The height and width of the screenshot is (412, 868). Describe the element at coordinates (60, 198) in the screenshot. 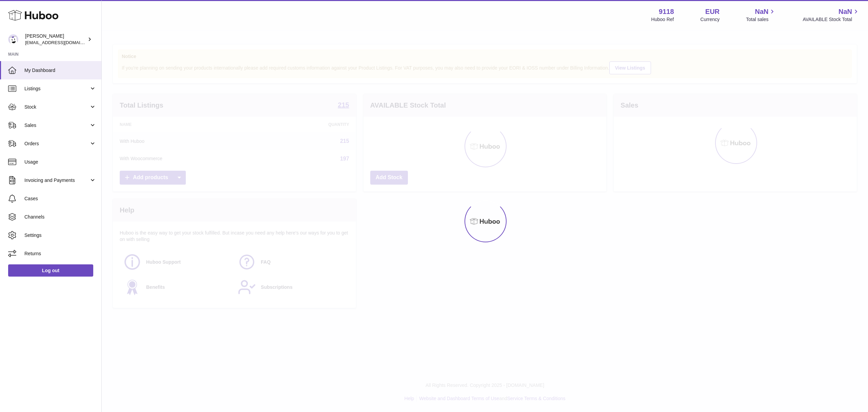

I see `span: Cases` at that location.